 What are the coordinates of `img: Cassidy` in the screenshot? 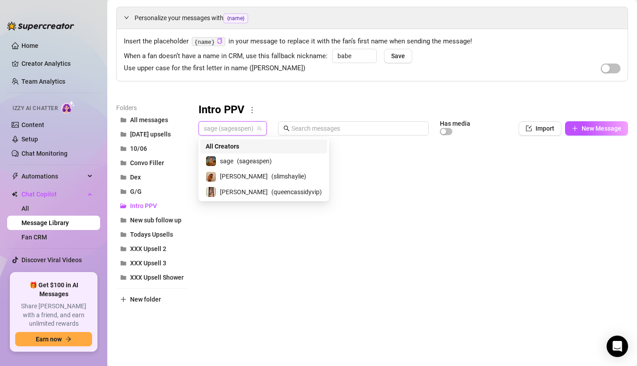 It's located at (211, 192).